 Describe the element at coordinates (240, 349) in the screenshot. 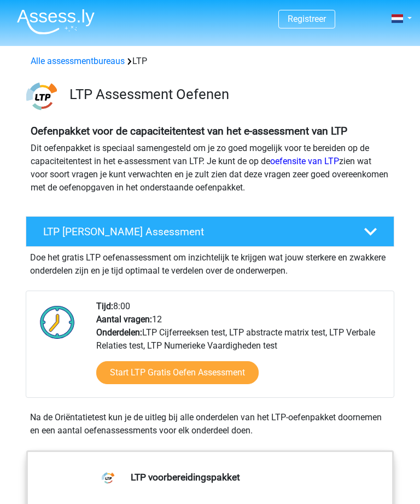

I see `div: 8:00 12 LTP Cijferreeksen test, LTP abstracte matrix test, LTP Verbale Relaties test, LTP Numerie...` at that location.